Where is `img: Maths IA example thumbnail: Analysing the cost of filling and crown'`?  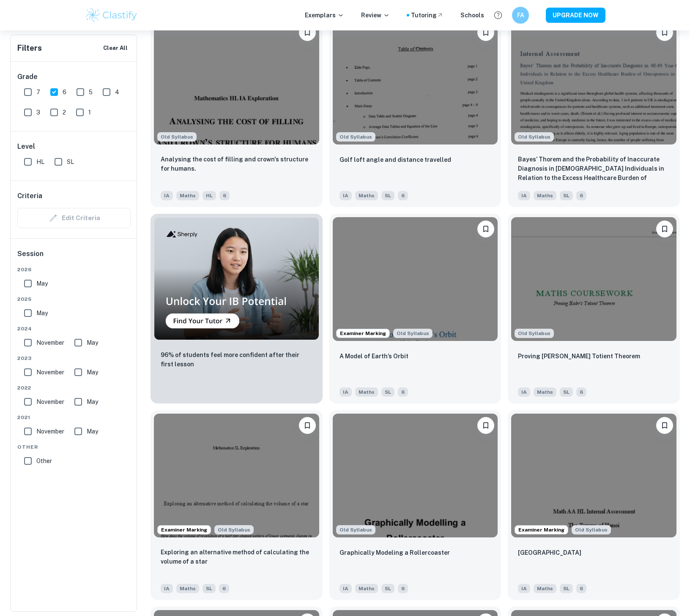
img: Maths IA example thumbnail: Analysing the cost of filling and crown' is located at coordinates (236, 83).